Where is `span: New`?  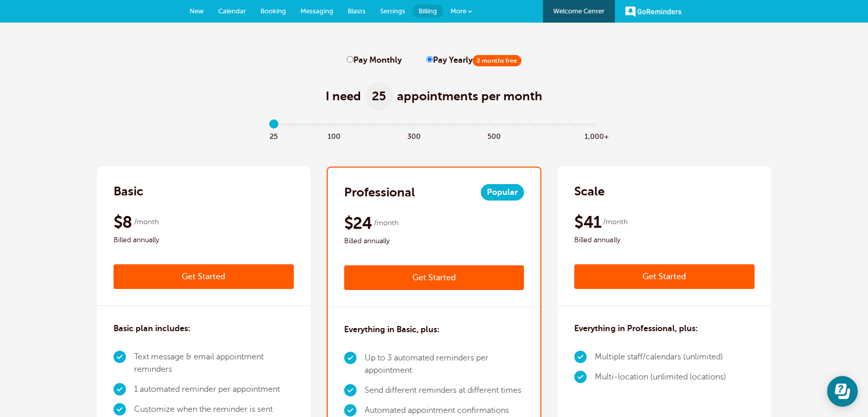
span: New is located at coordinates (196, 11).